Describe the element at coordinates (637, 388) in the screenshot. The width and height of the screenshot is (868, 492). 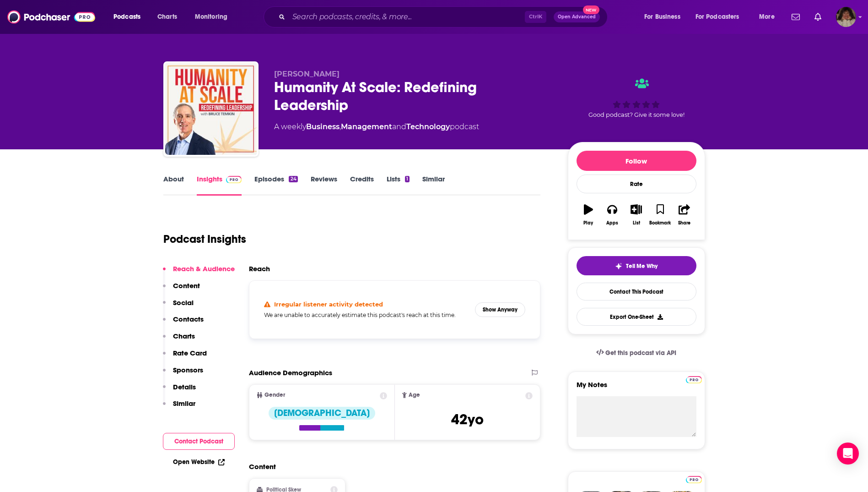
I see `label: My Notes` at that location.